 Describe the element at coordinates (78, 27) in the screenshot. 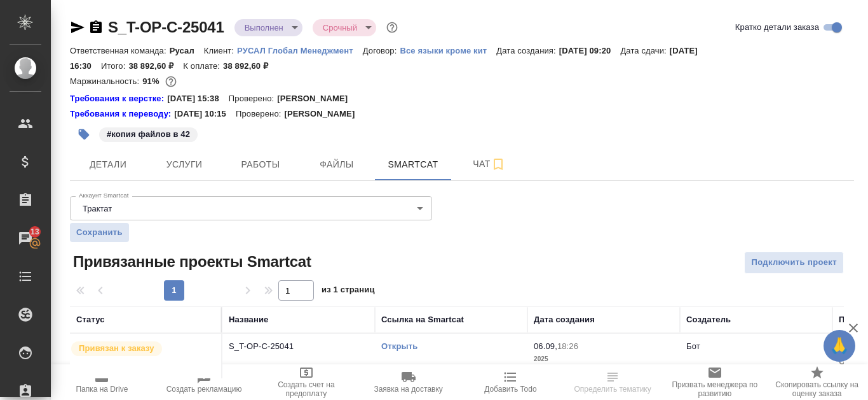

I see `button: Скопировать ссылку для ЯМессенджера` at that location.